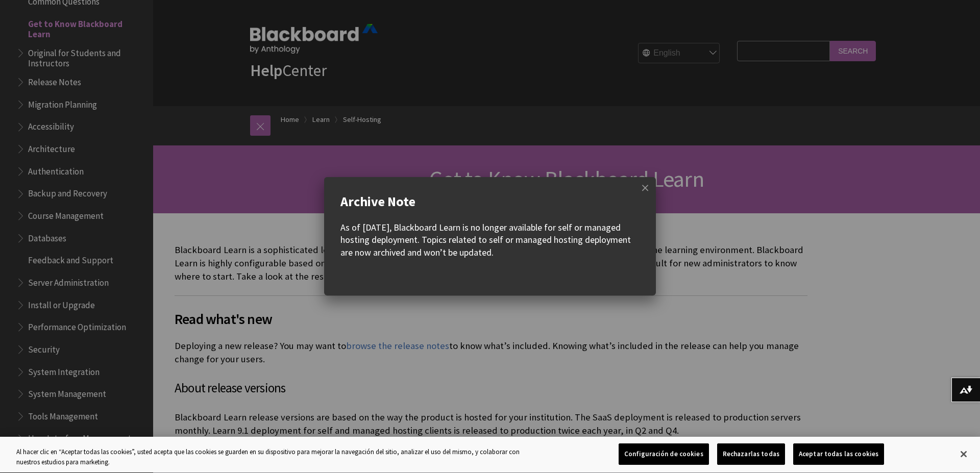 The height and width of the screenshot is (473, 980). What do you see at coordinates (751, 454) in the screenshot?
I see `button: Rechazarlas todas` at bounding box center [751, 454].